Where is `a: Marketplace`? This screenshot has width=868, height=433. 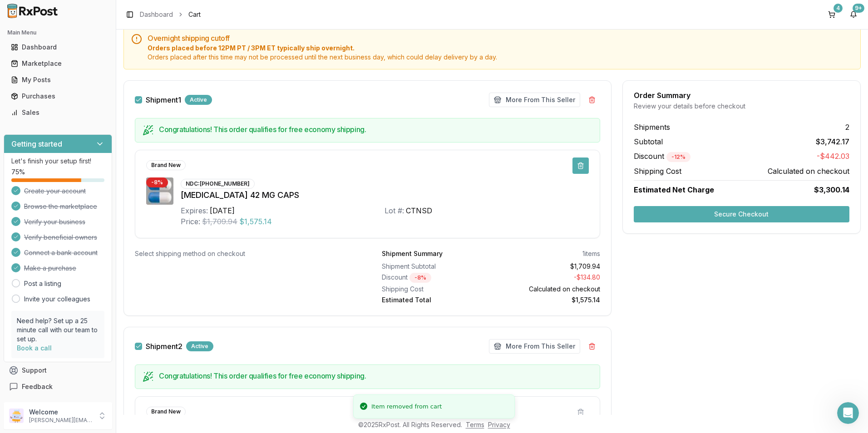 a: Marketplace is located at coordinates (57, 64).